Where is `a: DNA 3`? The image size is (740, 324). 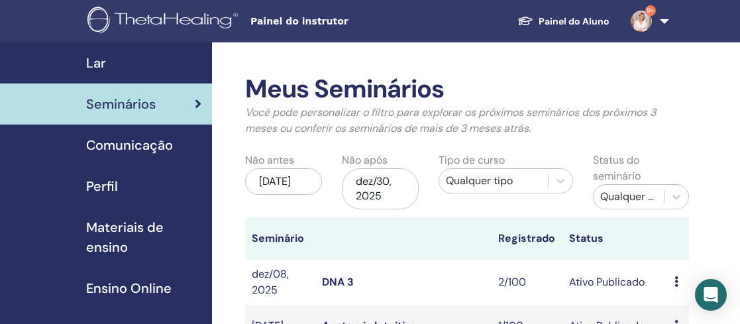
a: DNA 3 is located at coordinates (338, 282).